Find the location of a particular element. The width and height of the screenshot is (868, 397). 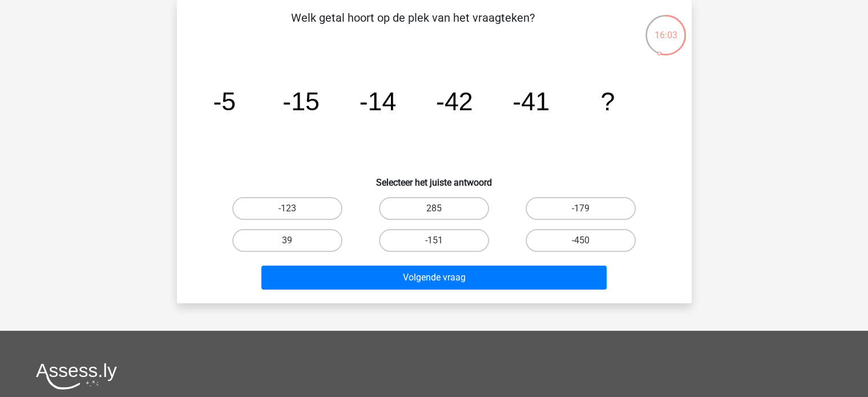

tspan: -15 is located at coordinates (301, 101).